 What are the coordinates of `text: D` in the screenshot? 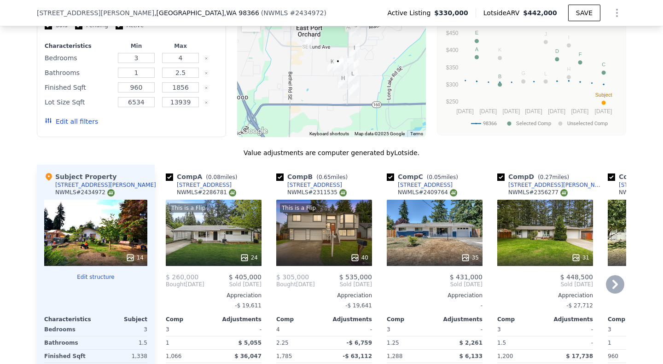 It's located at (557, 51).